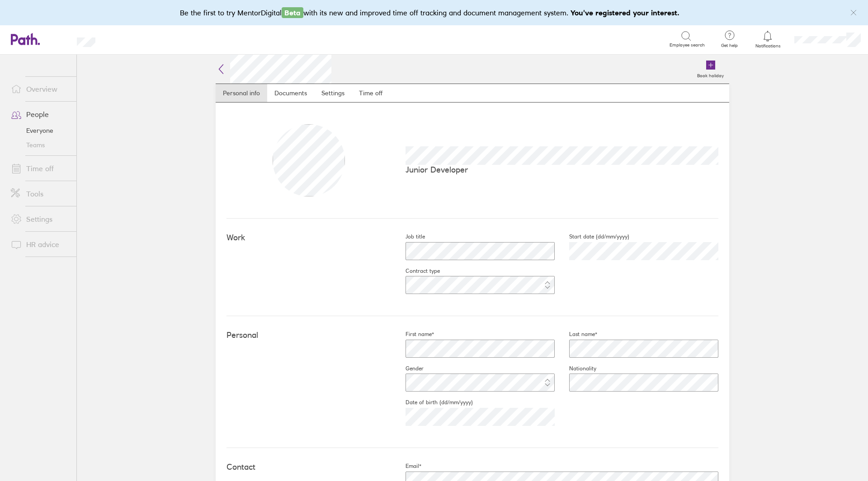 The width and height of the screenshot is (868, 481). I want to click on span: Beta, so click(293, 13).